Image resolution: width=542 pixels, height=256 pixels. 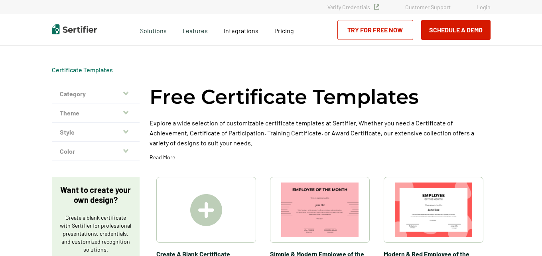 I want to click on button: Style, so click(x=96, y=132).